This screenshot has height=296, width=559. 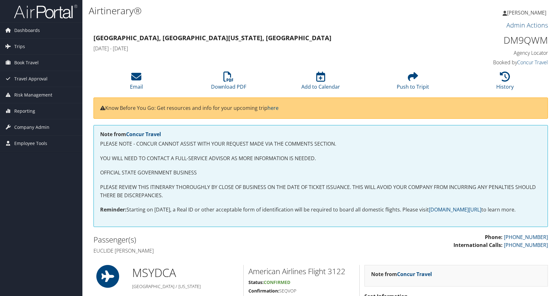 I want to click on p: PLEASE NOTE - CONCUR CANNOT ASSIST WITH YOUR REQUEST MADE VIA THE COMMENTS SECTION., so click(x=321, y=144).